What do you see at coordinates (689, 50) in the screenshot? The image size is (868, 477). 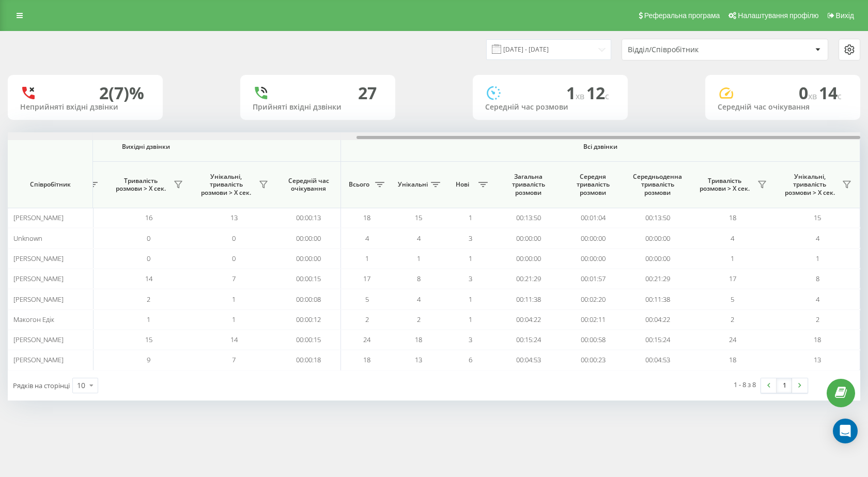 I see `div: Відділ/Співробітник` at bounding box center [689, 50].